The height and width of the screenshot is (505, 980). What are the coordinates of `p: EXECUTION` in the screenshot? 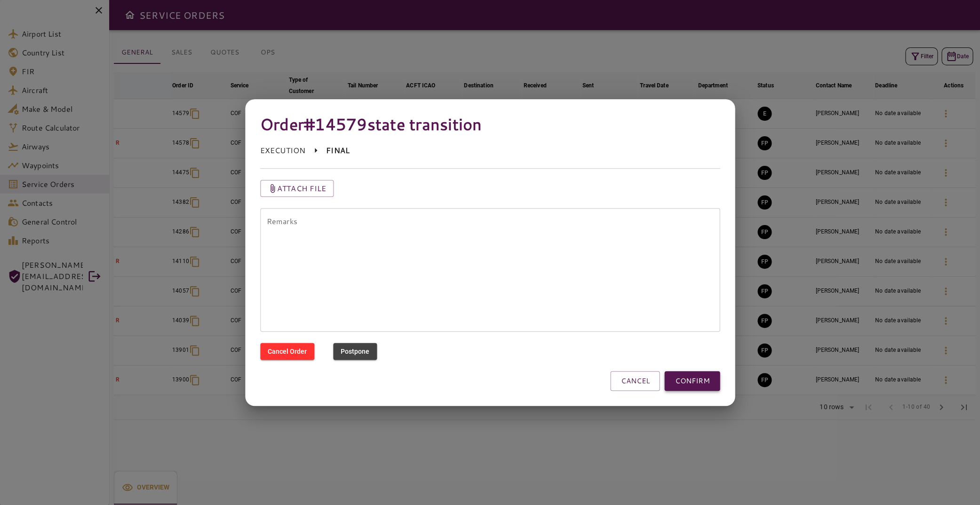 It's located at (283, 151).